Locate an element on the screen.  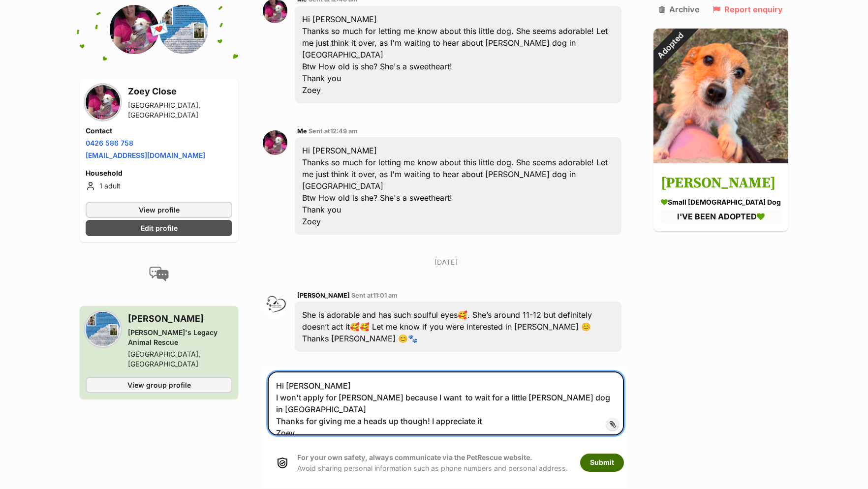
img: Emma Perry profile pic is located at coordinates (275, 307).